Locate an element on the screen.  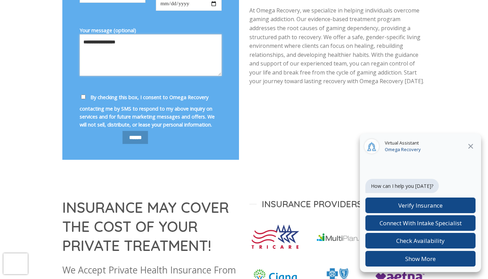
input: By checking this box, I consent to Omega Recovery contacting me by SMS to respond to my above inq... is located at coordinates (83, 97).